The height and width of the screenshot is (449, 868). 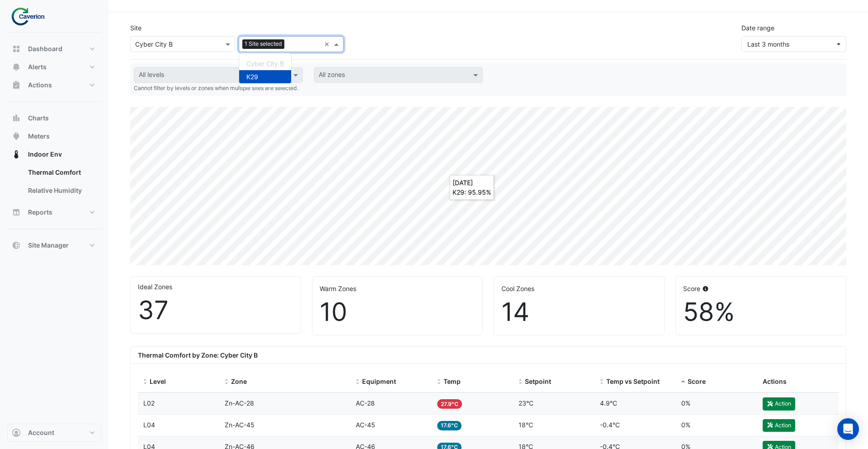 I want to click on span: L02, so click(x=149, y=403).